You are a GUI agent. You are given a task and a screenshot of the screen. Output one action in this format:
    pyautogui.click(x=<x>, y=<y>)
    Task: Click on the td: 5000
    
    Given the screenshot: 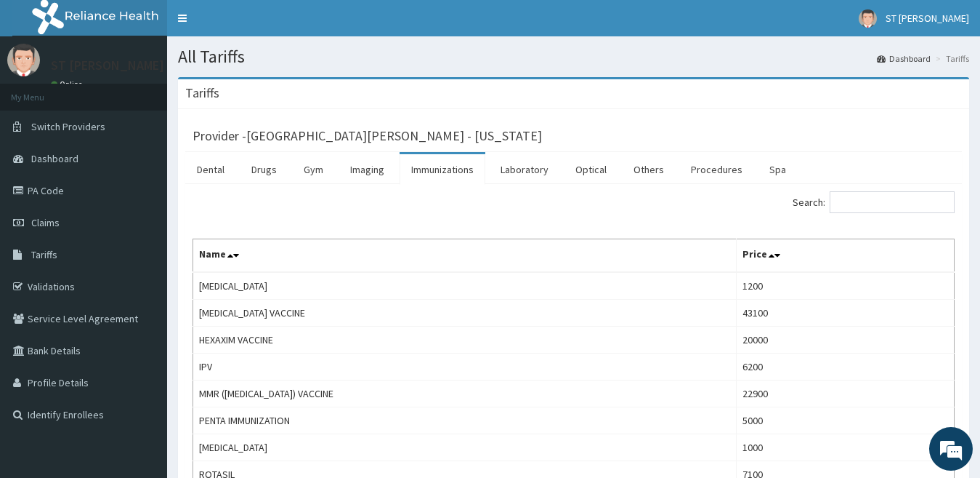 What is the action you would take?
    pyautogui.click(x=845, y=420)
    